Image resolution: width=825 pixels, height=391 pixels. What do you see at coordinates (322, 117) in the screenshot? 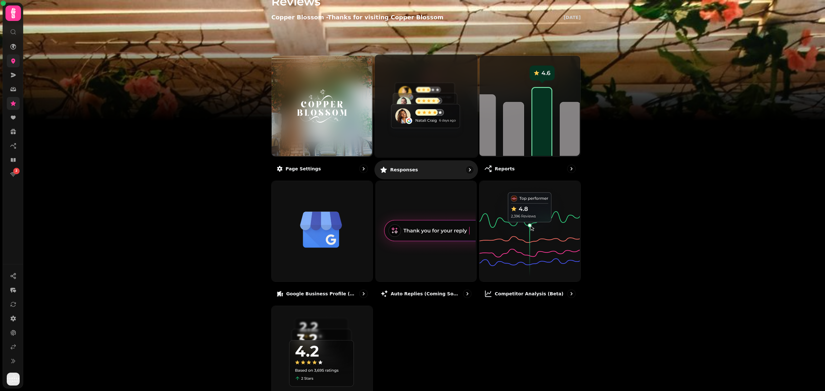
I see `a: Page settingsThanks for visiting Copper BlossomPage settings` at bounding box center [322, 117].